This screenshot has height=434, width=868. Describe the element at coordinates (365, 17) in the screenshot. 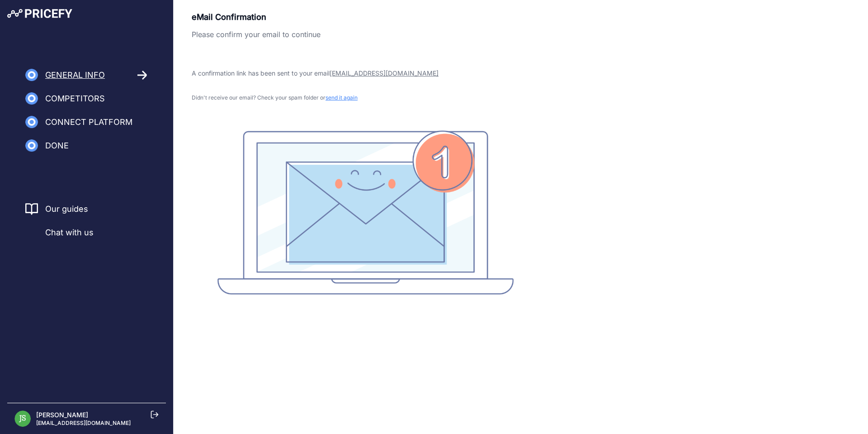

I see `p: eMail Confirmation` at that location.